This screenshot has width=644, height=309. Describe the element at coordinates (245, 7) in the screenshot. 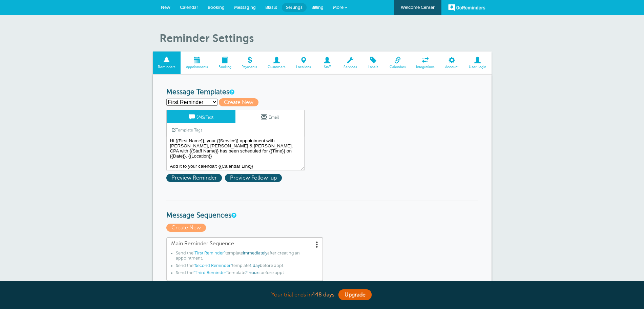

I see `span: Messaging` at that location.